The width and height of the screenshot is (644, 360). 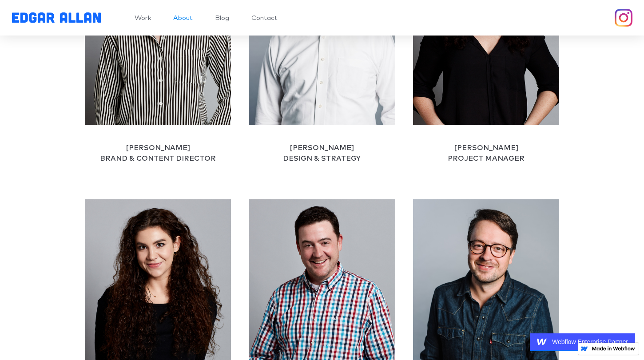 I want to click on a: Blog, so click(x=222, y=18).